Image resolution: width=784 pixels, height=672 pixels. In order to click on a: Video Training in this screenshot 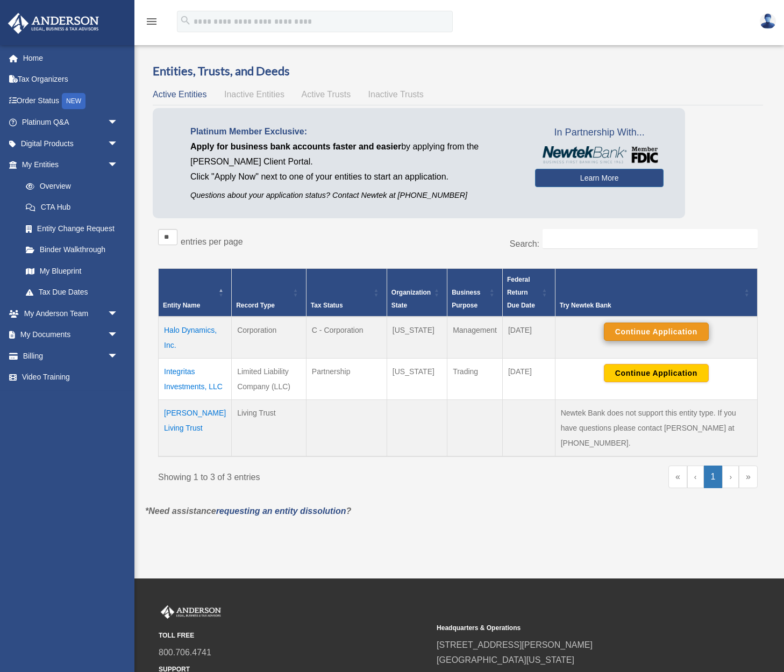, I will do `click(71, 378)`.